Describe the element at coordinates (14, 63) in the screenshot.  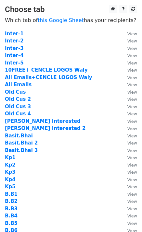
I see `strong: Inter-5` at that location.